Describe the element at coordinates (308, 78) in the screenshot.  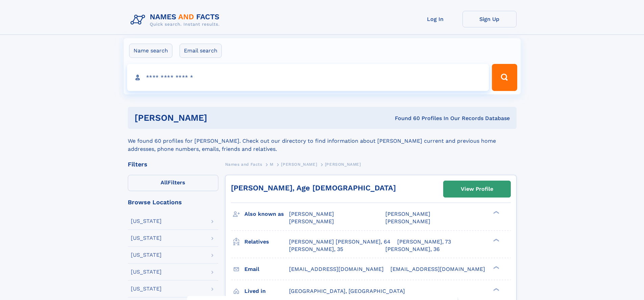
I see `input: search input` at that location.